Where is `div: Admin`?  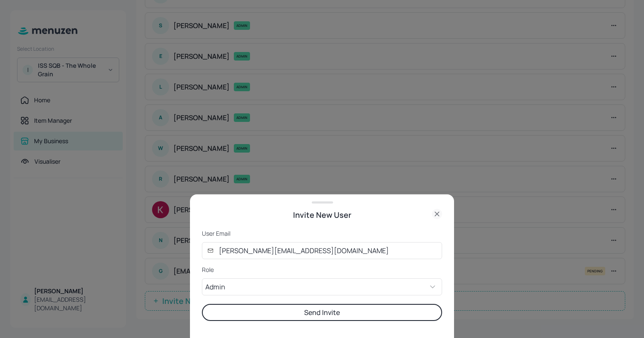
div: Admin is located at coordinates (315, 286).